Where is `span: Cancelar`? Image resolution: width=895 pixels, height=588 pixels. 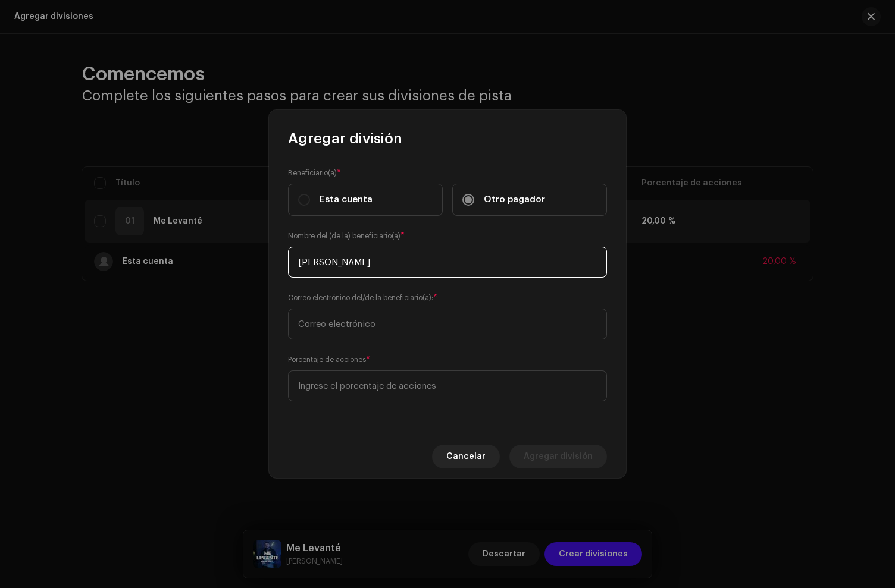
span: Cancelar is located at coordinates (466, 457).